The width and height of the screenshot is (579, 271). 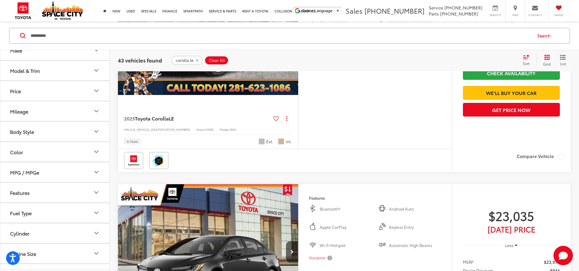 What do you see at coordinates (434, 14) in the screenshot?
I see `span: Parts` at bounding box center [434, 14].